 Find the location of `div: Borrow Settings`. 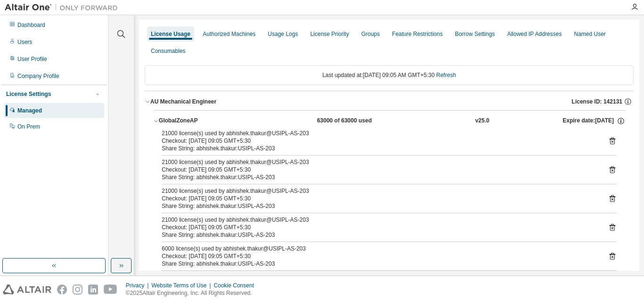

div: Borrow Settings is located at coordinates (475, 34).